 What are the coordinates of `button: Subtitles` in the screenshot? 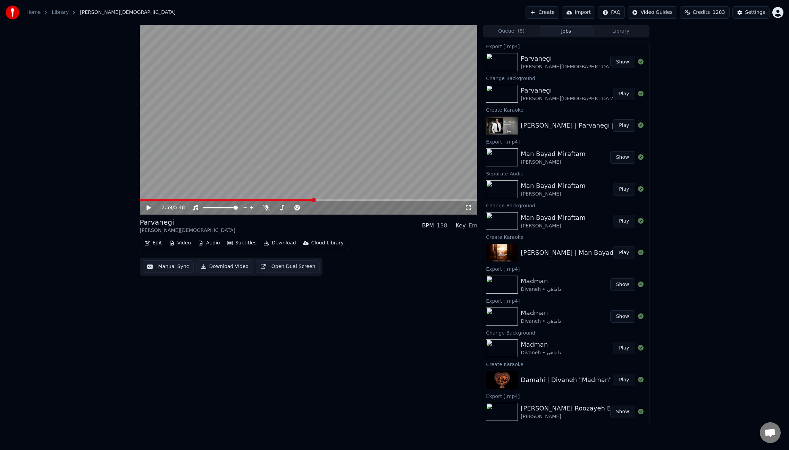 It's located at (242, 243).